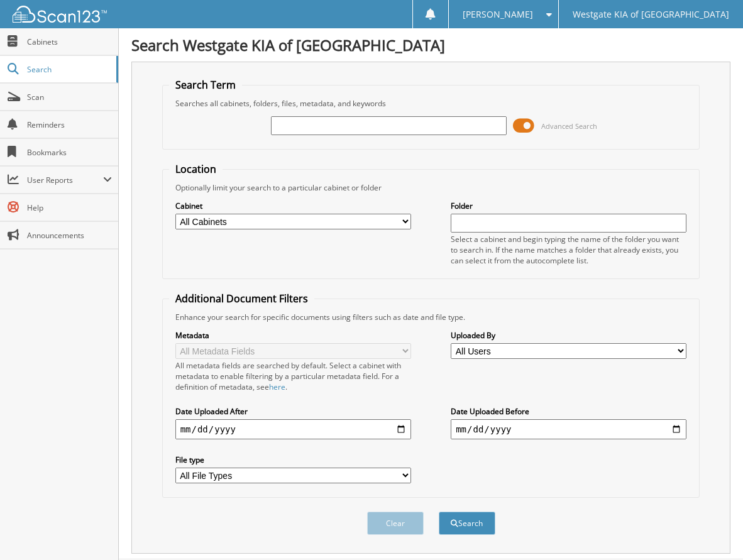  What do you see at coordinates (569, 335) in the screenshot?
I see `label: Uploaded By` at bounding box center [569, 335].